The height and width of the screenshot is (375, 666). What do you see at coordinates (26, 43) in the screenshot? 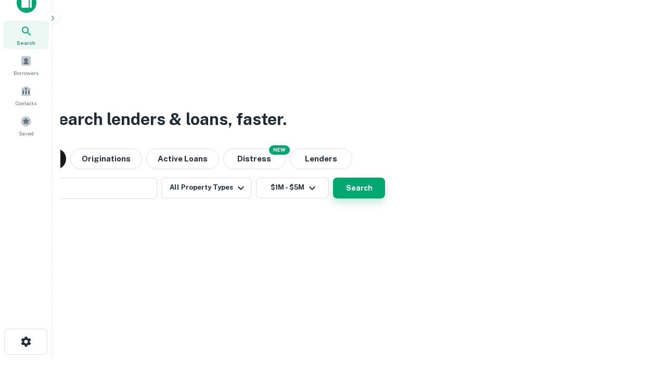
I see `span: Search` at bounding box center [26, 43].